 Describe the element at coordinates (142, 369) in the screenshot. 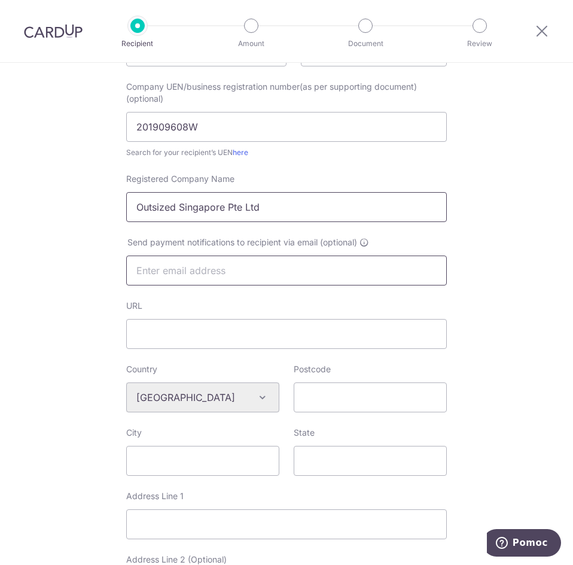

I see `label: Country` at that location.